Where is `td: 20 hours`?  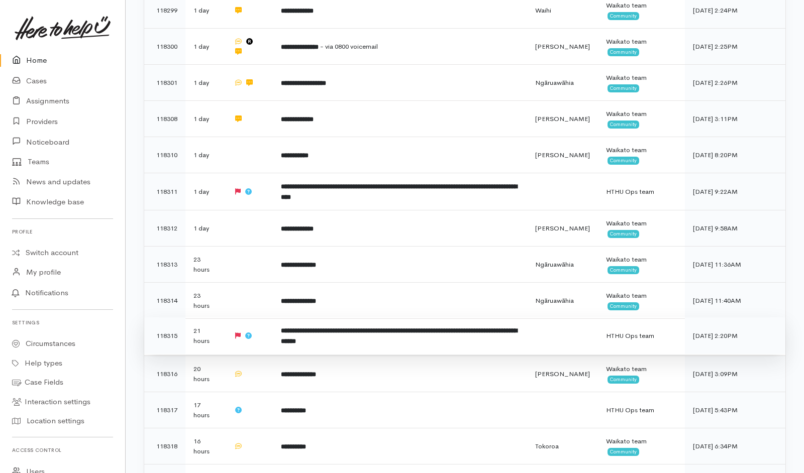 td: 20 hours is located at coordinates (206, 374).